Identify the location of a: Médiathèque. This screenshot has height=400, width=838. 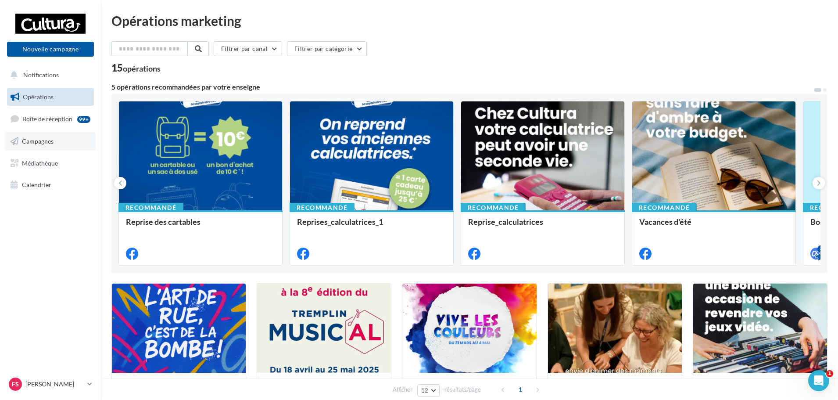
(50, 163).